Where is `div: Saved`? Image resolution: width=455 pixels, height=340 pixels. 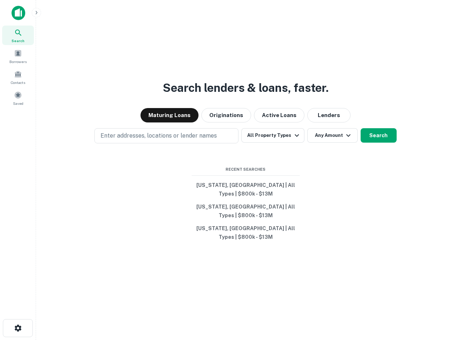 div: Saved is located at coordinates (18, 98).